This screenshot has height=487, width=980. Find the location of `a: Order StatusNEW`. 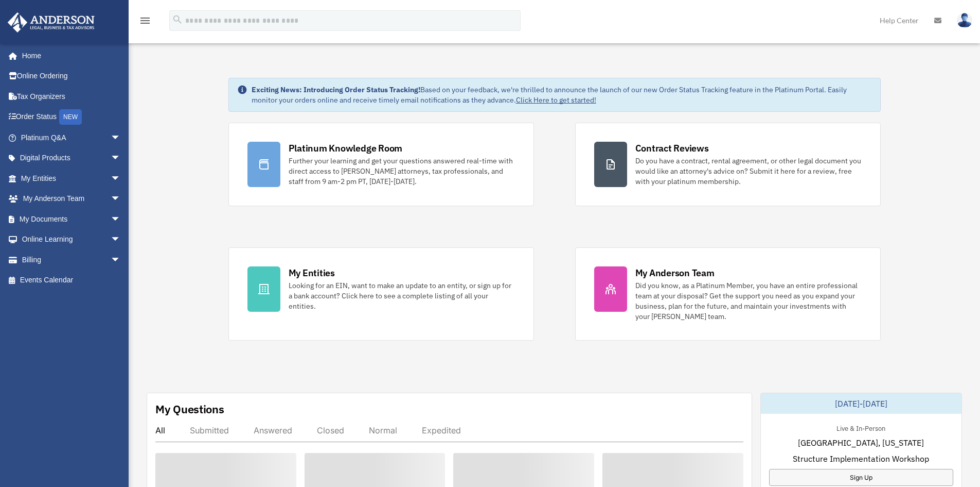

a: Order StatusNEW is located at coordinates (71, 117).